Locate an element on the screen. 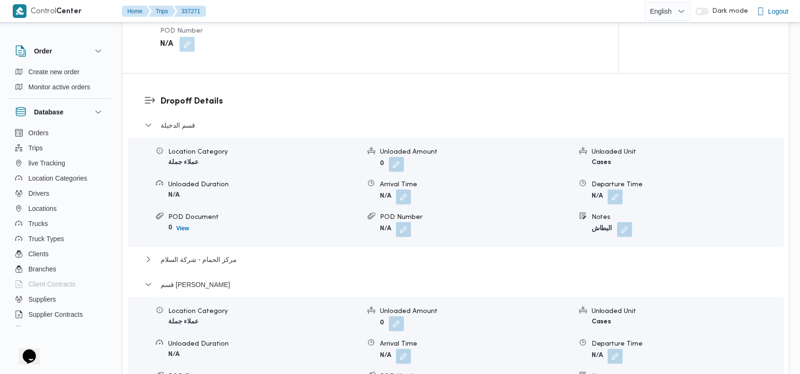 The width and height of the screenshot is (800, 374). button: Drivers is located at coordinates (60, 193).